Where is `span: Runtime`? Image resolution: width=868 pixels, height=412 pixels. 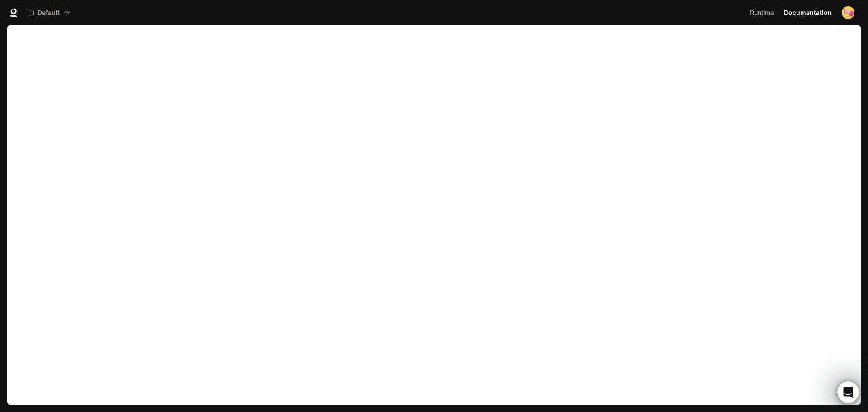 span: Runtime is located at coordinates (762, 12).